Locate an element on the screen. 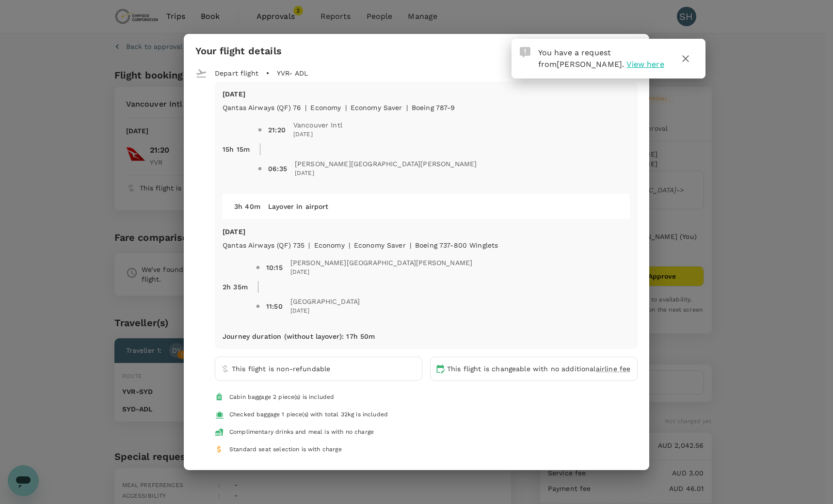  span: Vancouver Intl is located at coordinates (318, 125).